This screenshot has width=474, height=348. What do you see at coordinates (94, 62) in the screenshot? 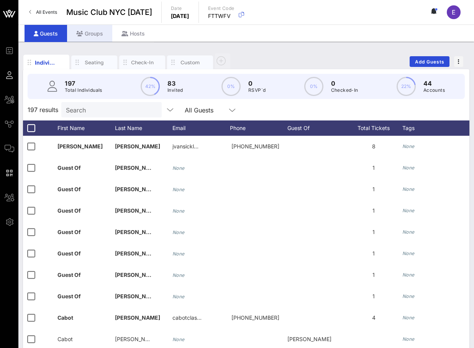
I see `div: Seating` at bounding box center [94, 62].